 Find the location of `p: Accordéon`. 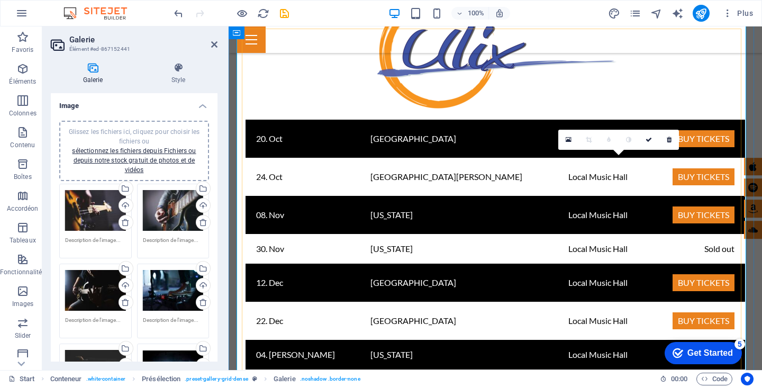

p: Accordéon is located at coordinates (22, 208).